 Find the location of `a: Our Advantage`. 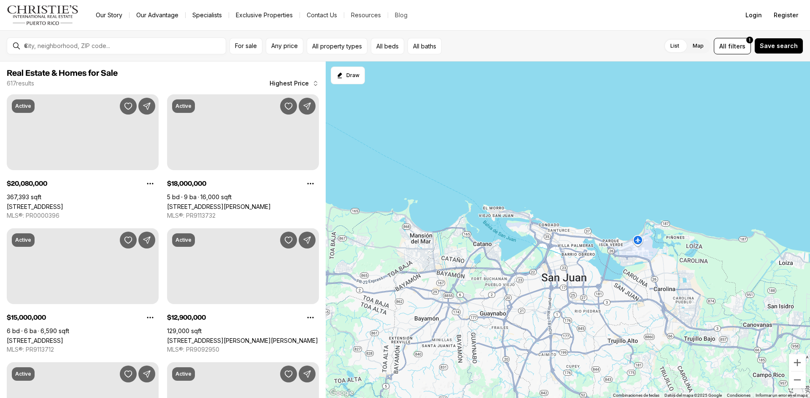

a: Our Advantage is located at coordinates (157, 15).